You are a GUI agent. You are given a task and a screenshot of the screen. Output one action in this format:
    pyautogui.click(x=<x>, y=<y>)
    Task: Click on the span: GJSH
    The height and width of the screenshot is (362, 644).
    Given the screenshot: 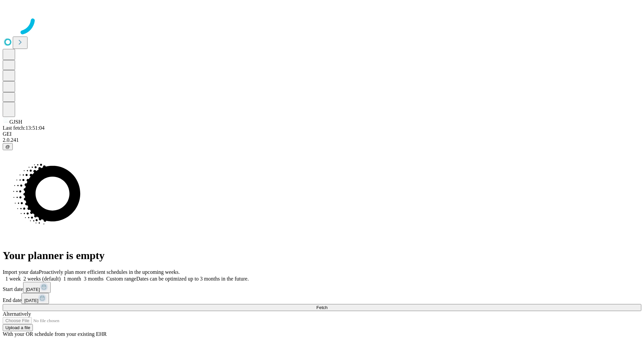 What is the action you would take?
    pyautogui.click(x=15, y=122)
    